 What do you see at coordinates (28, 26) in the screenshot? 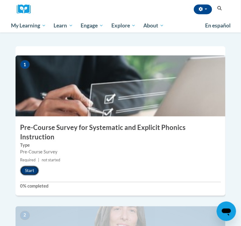
I see `span: My Learning` at bounding box center [28, 26].